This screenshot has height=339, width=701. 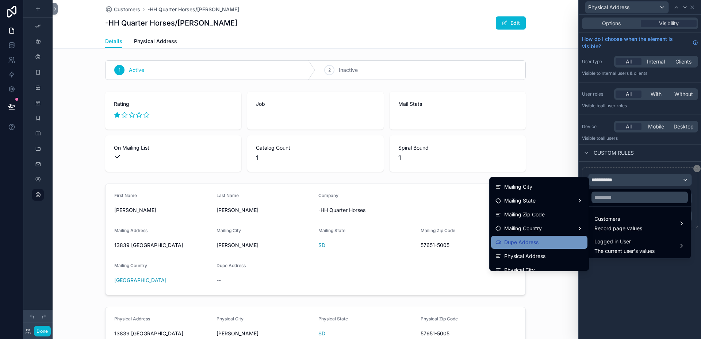 I want to click on span: Dupe Address, so click(x=521, y=242).